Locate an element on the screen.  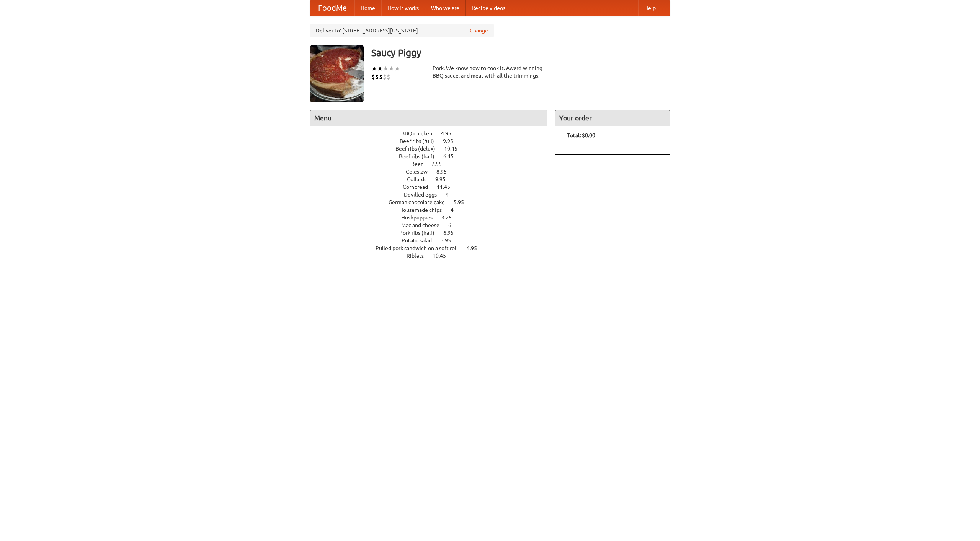
a: Cornbread 11.45 is located at coordinates (433, 187).